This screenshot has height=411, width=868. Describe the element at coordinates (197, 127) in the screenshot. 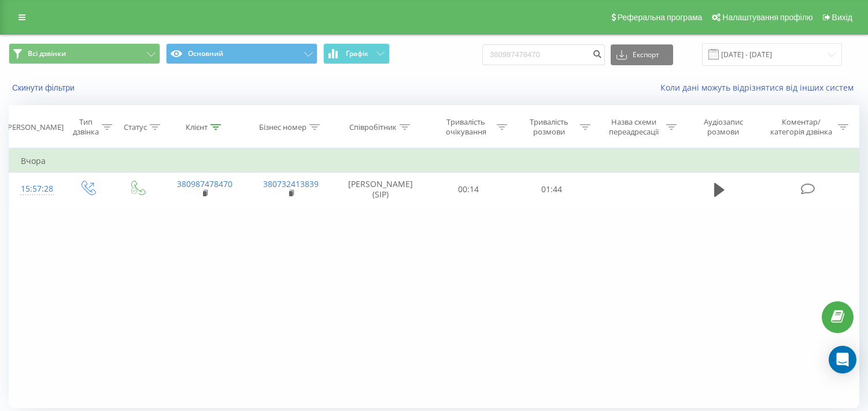

I see `div: Клієнт` at that location.